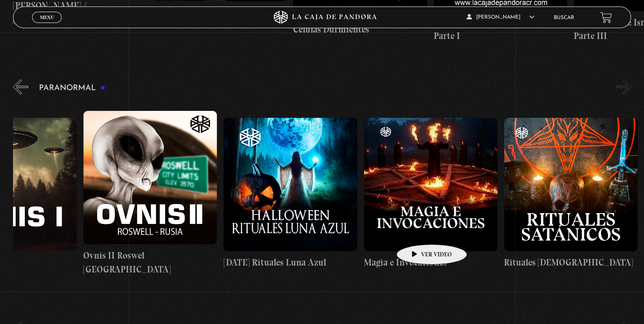 Image resolution: width=644 pixels, height=324 pixels. I want to click on h4: Células Durmientes, so click(360, 30).